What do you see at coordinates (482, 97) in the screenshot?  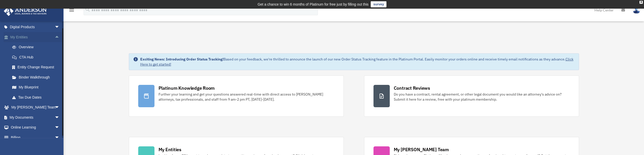 I see `div: Do you have a contract, rental agreement, or other legal document you would like an attorney's ad...` at bounding box center [482, 97].